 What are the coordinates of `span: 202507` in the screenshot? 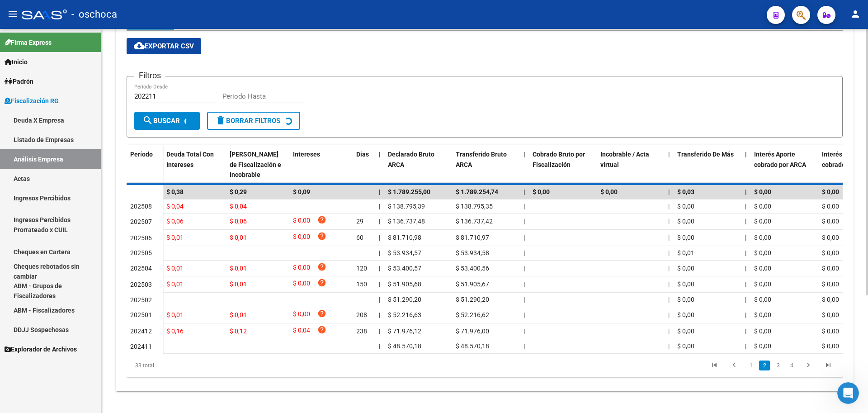 It's located at (141, 221).